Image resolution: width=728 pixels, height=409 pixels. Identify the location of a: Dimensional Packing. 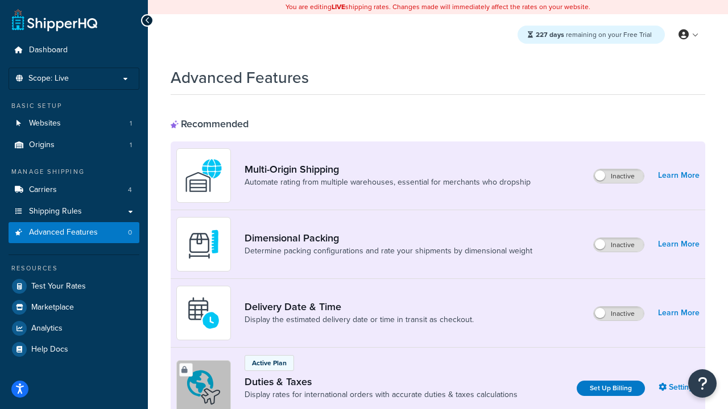
(388, 238).